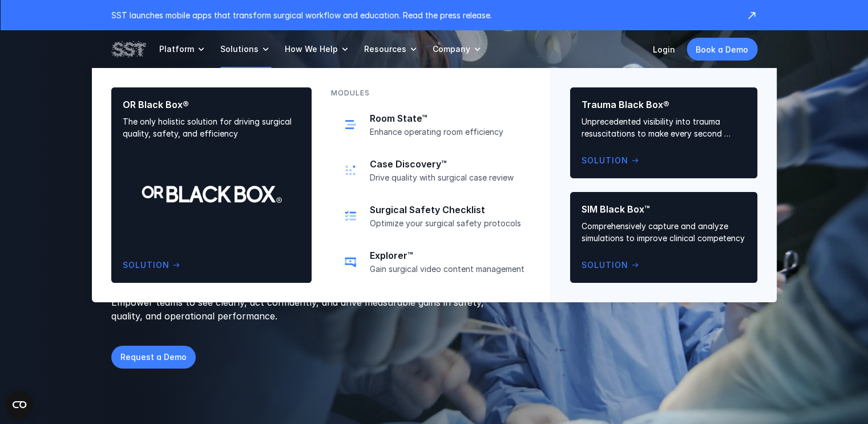 This screenshot has height=424, width=868. What do you see at coordinates (447, 178) in the screenshot?
I see `p: Drive quality with surgical case review` at bounding box center [447, 178].